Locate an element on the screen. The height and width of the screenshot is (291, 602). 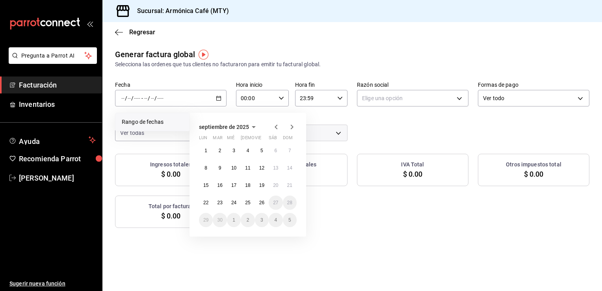
abbr: 8 de septiembre de 2025 is located at coordinates (206, 168).